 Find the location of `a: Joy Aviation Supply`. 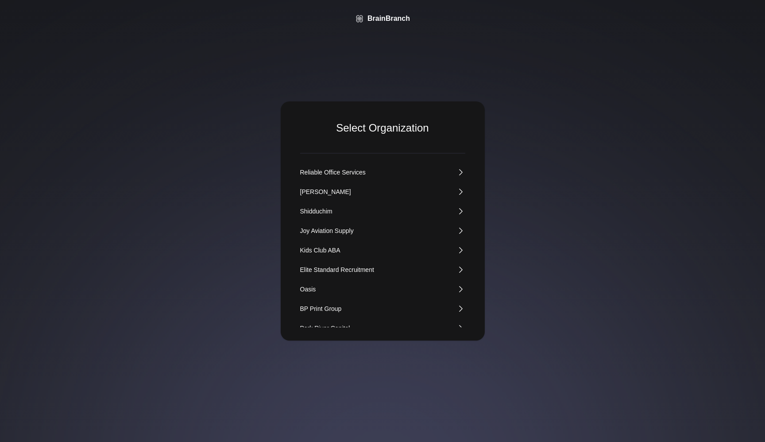

a: Joy Aviation Supply is located at coordinates (382, 231).